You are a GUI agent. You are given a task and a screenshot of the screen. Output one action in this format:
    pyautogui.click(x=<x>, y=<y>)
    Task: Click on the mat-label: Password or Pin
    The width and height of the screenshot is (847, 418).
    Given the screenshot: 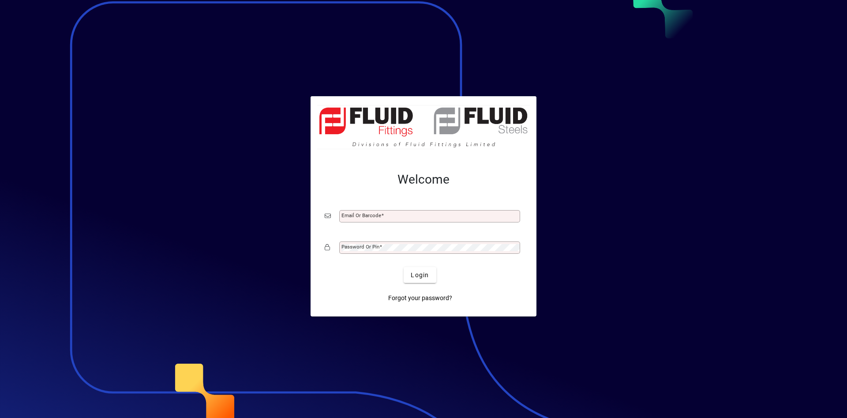 What is the action you would take?
    pyautogui.click(x=360, y=246)
    